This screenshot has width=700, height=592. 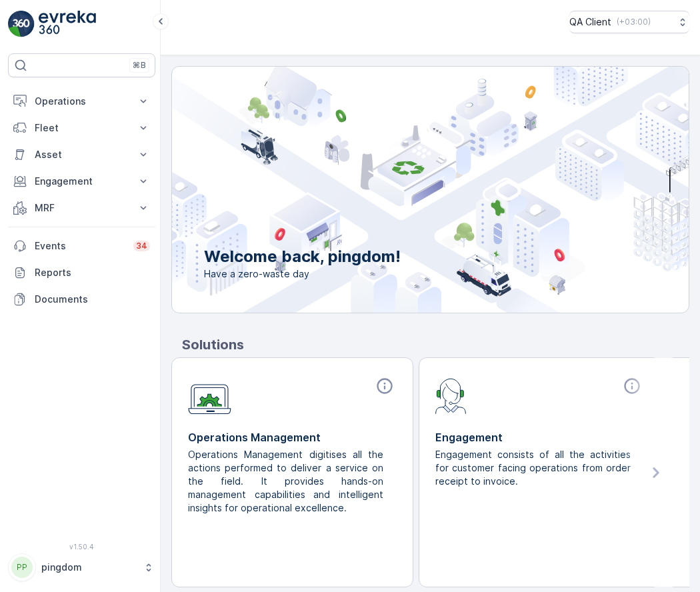 What do you see at coordinates (89, 568) in the screenshot?
I see `p: pingdom` at bounding box center [89, 568].